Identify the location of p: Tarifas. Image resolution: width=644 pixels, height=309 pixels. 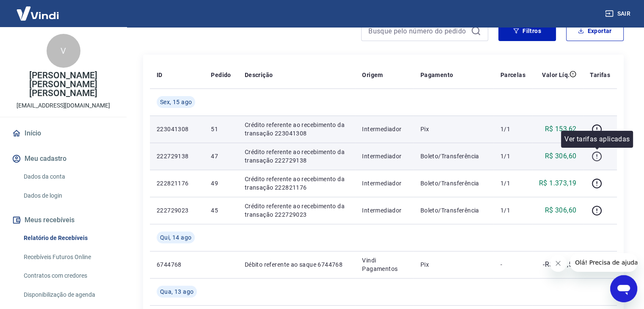
(600, 75).